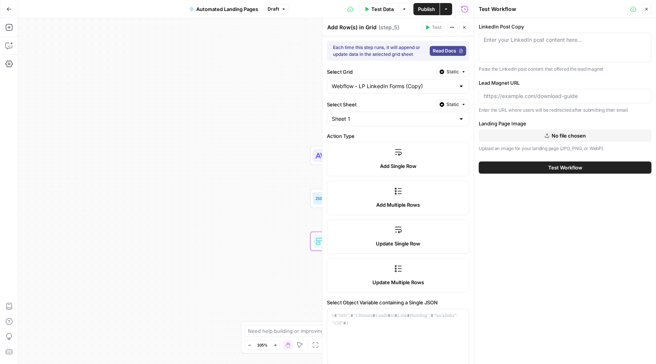  Describe the element at coordinates (380, 104) in the screenshot. I see `label: Select Sheet` at that location.